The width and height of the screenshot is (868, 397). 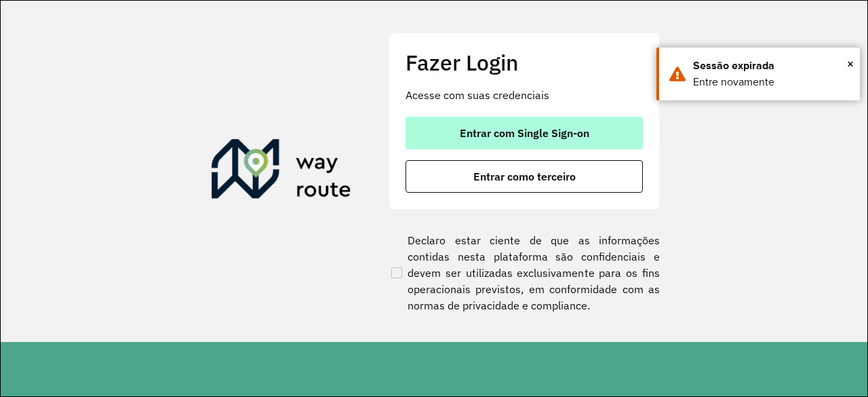 What do you see at coordinates (771, 82) in the screenshot?
I see `div: Entre novamente` at bounding box center [771, 82].